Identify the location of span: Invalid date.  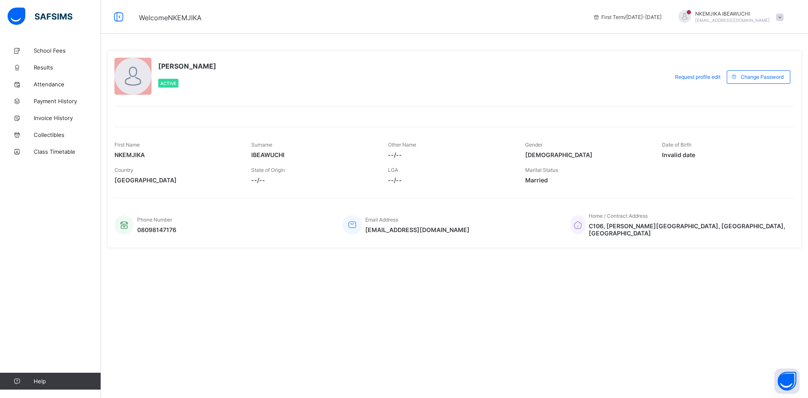
(724, 154).